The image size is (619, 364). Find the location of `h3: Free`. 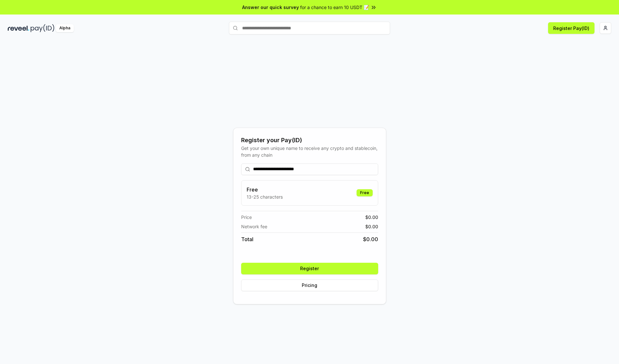

h3: Free is located at coordinates (265, 190).